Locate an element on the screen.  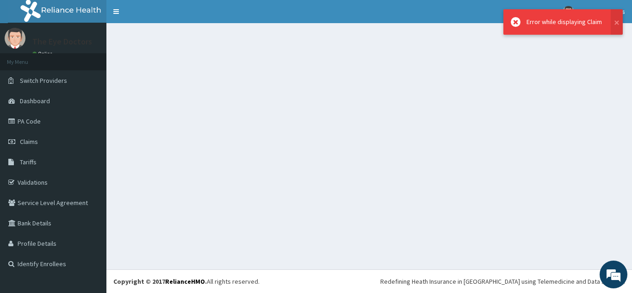
div: Error while displaying Claim is located at coordinates (564, 22).